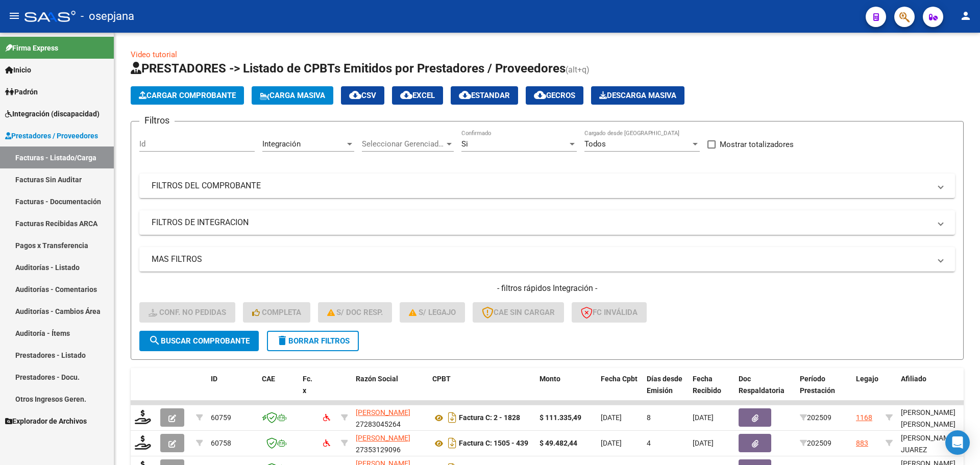  What do you see at coordinates (558, 443) in the screenshot?
I see `strong: $ 49.482,44` at bounding box center [558, 443].